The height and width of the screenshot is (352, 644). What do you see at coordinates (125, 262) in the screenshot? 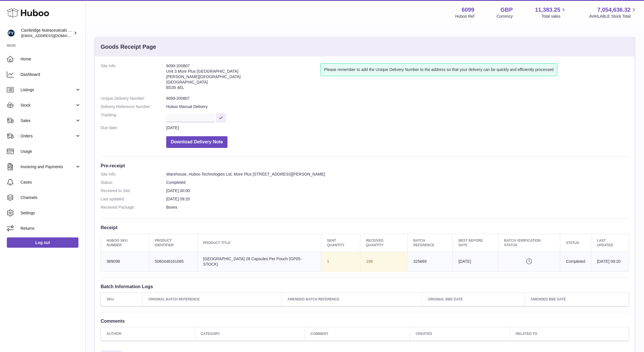
I see `td: 989098` at bounding box center [125, 262].